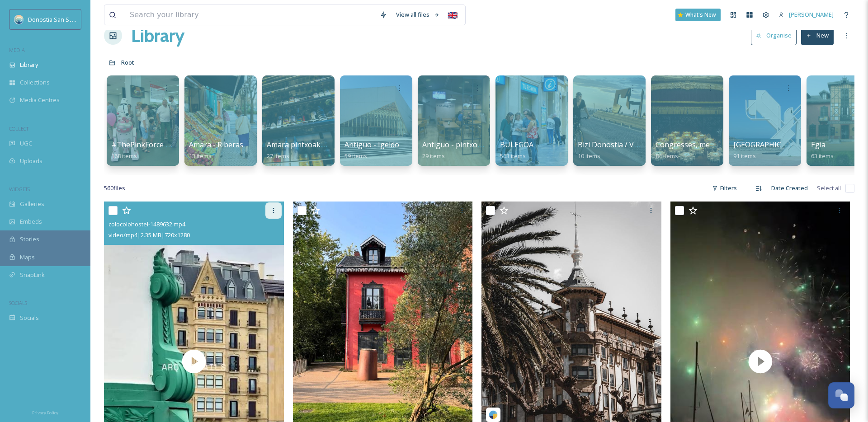  I want to click on span: 63 items, so click(822, 156).